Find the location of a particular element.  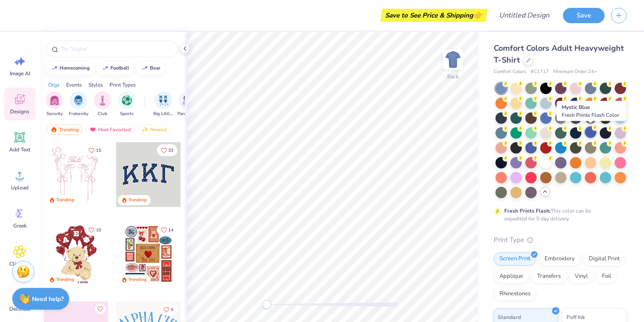

img: trending.gif is located at coordinates (54, 130).